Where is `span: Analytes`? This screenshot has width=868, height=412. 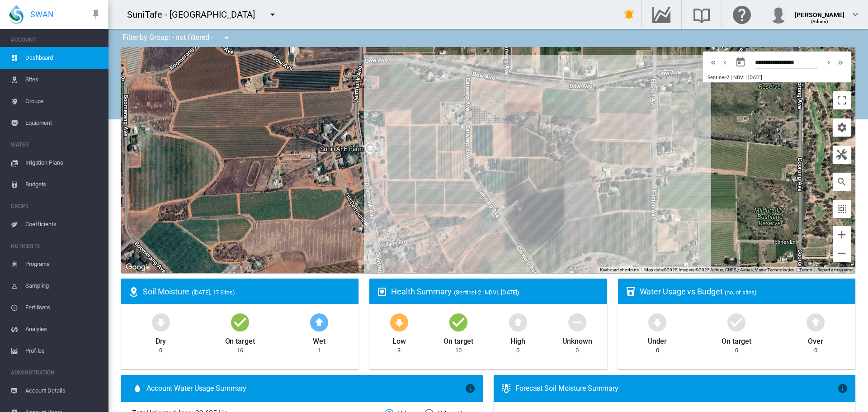
span: Analytes is located at coordinates (64, 329).